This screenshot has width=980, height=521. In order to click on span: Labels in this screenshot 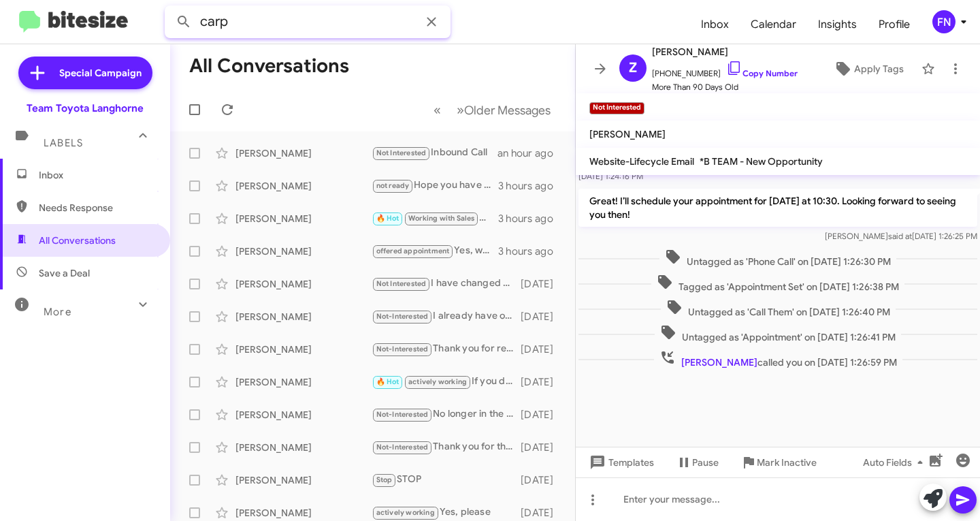, I will do `click(63, 143)`.